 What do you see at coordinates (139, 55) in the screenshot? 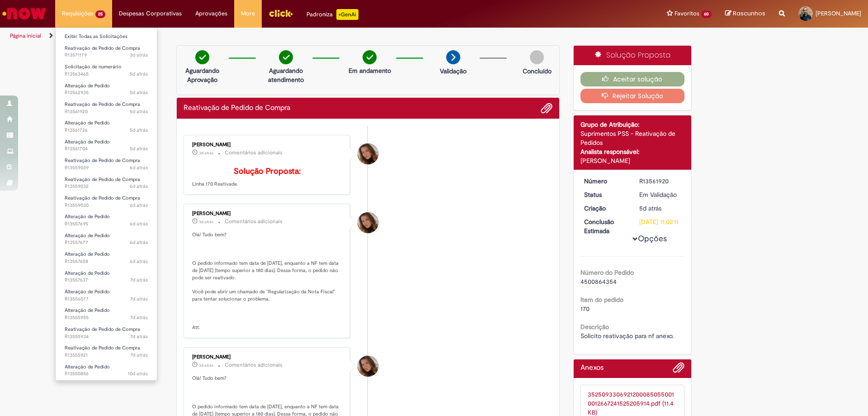
I see `time: 26/09/2025 15:24:35` at bounding box center [139, 55].